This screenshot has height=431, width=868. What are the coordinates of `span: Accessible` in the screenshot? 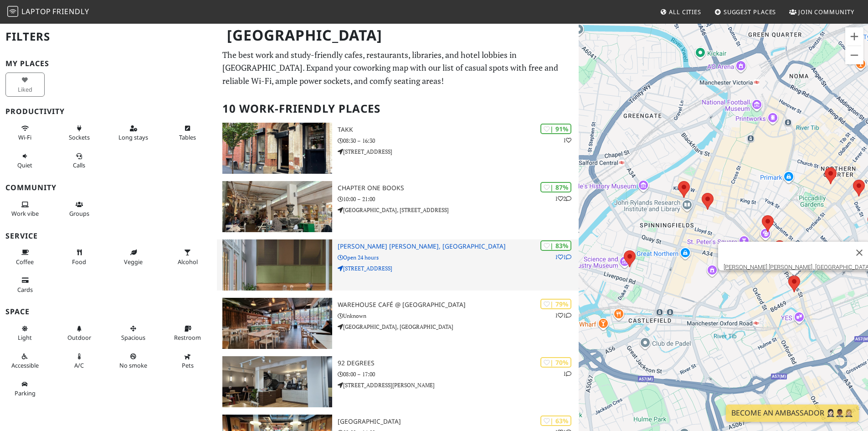 It's located at (25, 365).